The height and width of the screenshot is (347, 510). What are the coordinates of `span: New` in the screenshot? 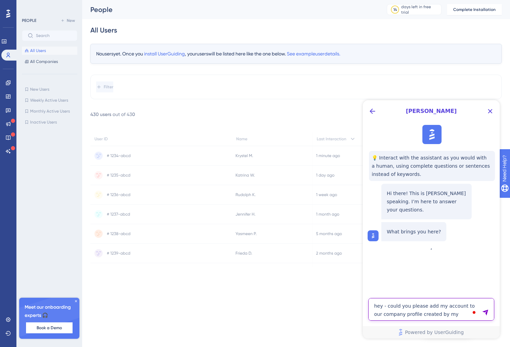 It's located at (71, 21).